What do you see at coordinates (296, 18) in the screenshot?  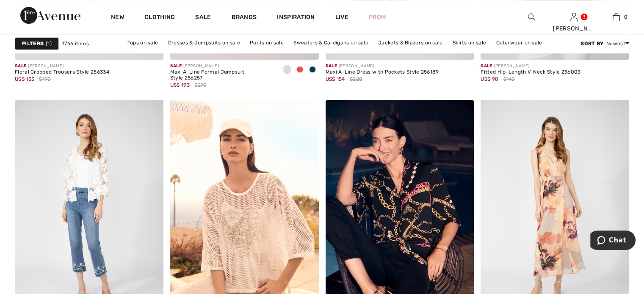 I see `span: Inspiration` at bounding box center [296, 18].